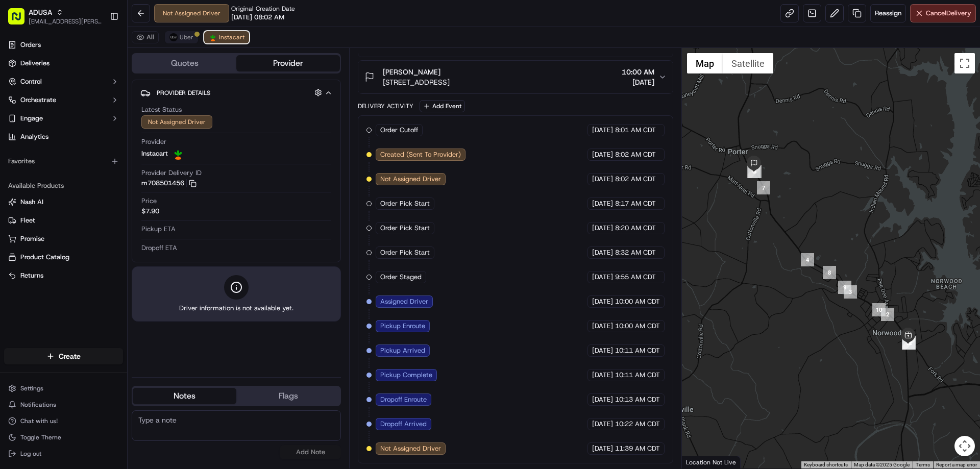 This screenshot has height=469, width=980. What do you see at coordinates (942, 13) in the screenshot?
I see `button: CancelDelivery` at bounding box center [942, 13].